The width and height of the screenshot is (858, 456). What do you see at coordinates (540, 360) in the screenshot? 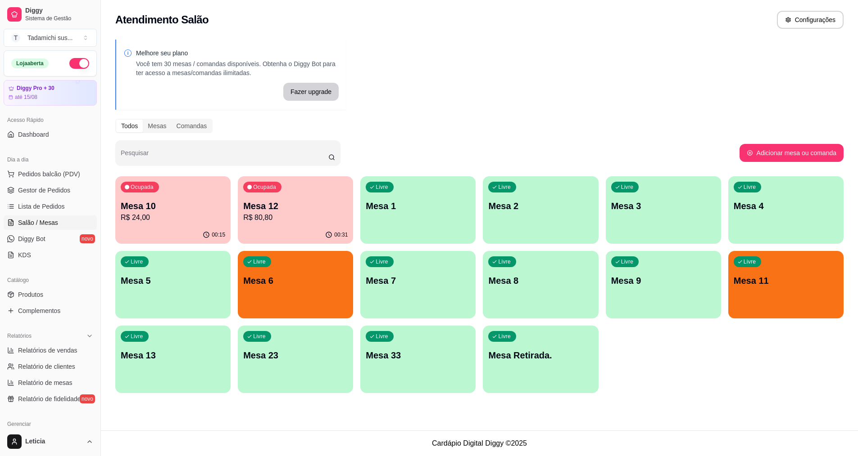
I see `button: LivreMesa Retirada.` at bounding box center [540, 360].